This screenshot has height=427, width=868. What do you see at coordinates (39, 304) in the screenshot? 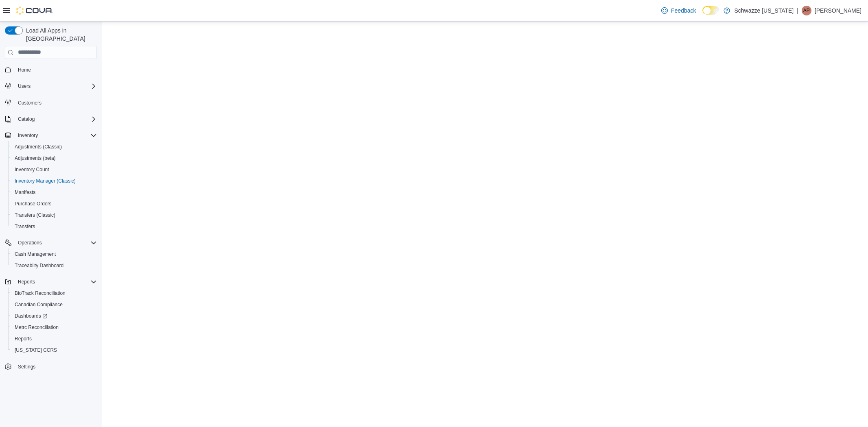
I see `a: Canadian Compliance` at bounding box center [39, 304].